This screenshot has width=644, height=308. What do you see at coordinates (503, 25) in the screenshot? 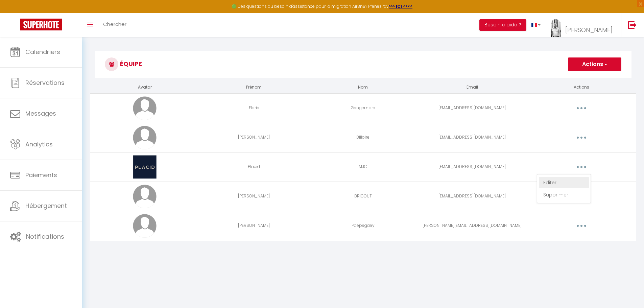
I see `button: Besoin d'aide ?` at bounding box center [503, 25].